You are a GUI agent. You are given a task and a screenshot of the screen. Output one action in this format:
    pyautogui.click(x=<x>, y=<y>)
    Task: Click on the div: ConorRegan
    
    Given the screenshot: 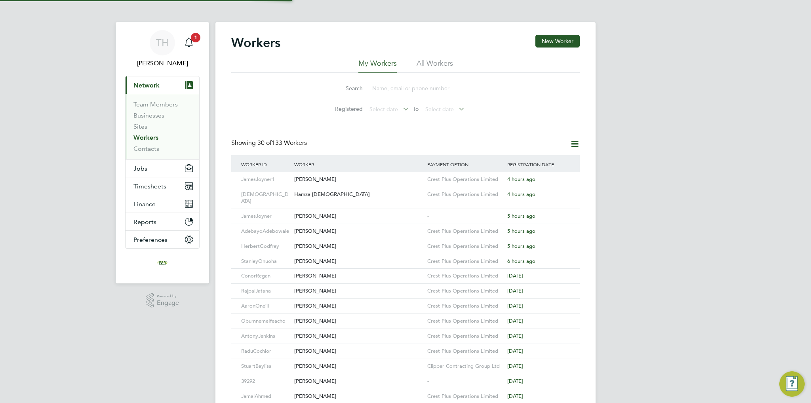 What is the action you would take?
    pyautogui.click(x=266, y=276)
    